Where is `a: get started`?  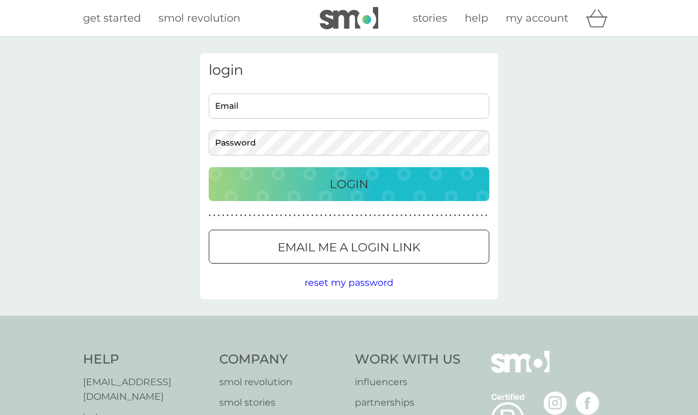 a: get started is located at coordinates (112, 18).